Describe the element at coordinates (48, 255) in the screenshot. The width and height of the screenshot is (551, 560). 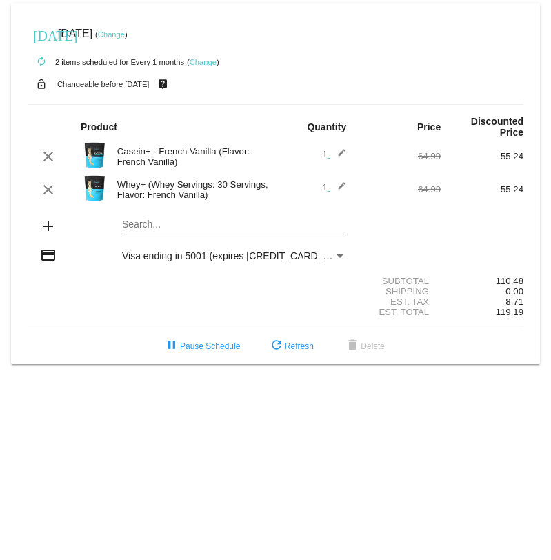
I see `mat-icon: credit_card` at that location.